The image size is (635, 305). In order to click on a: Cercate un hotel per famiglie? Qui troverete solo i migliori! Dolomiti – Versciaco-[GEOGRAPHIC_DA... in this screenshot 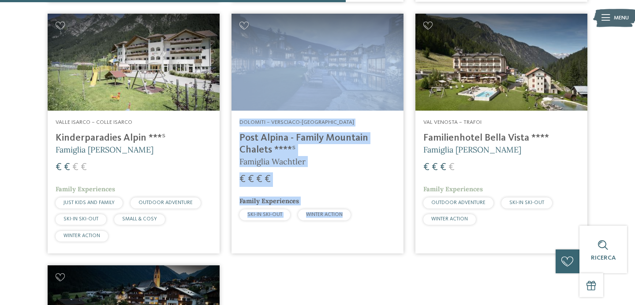, I will do `click(318, 134)`.